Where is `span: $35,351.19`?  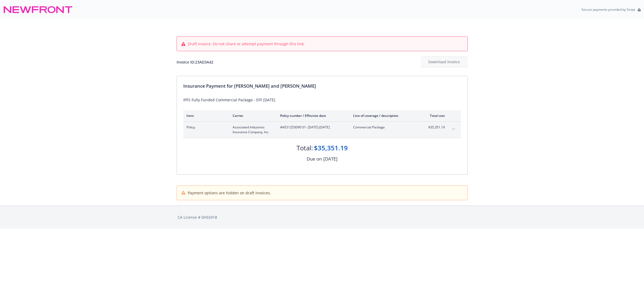
span: $35,351.19 is located at coordinates (434, 127).